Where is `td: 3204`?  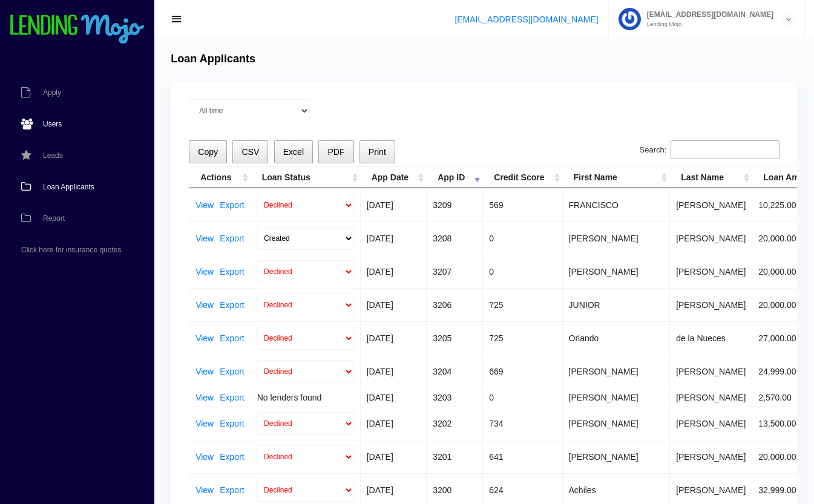
td: 3204 is located at coordinates (454, 371).